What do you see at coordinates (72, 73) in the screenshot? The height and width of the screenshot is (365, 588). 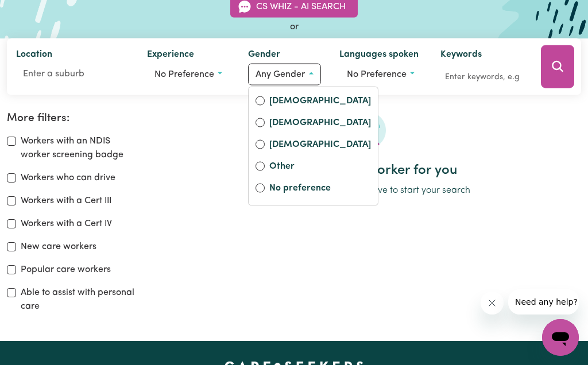 I see `input: Enter a suburb` at bounding box center [72, 73].